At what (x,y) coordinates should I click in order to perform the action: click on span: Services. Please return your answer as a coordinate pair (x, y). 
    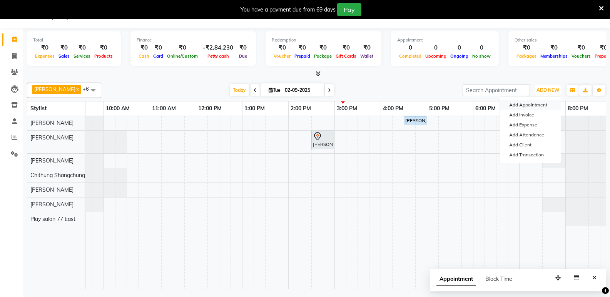
    Looking at the image, I should click on (82, 56).